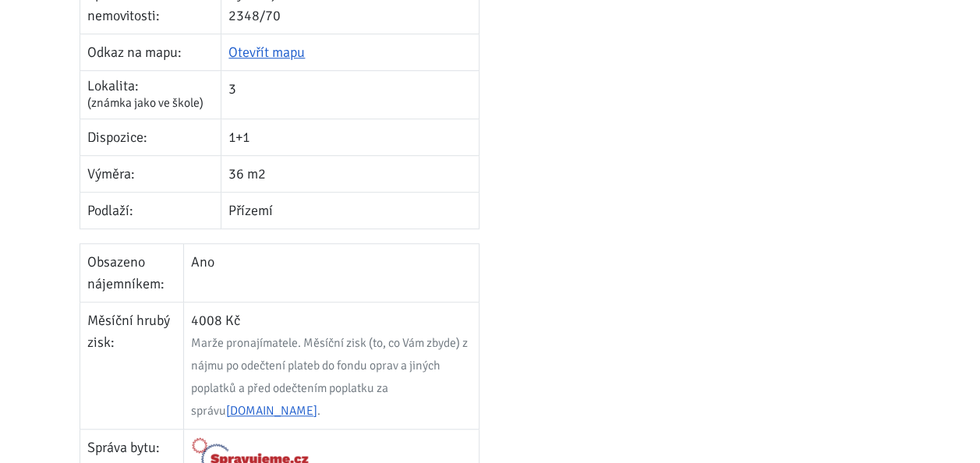  Describe the element at coordinates (350, 95) in the screenshot. I see `td: 3` at that location.